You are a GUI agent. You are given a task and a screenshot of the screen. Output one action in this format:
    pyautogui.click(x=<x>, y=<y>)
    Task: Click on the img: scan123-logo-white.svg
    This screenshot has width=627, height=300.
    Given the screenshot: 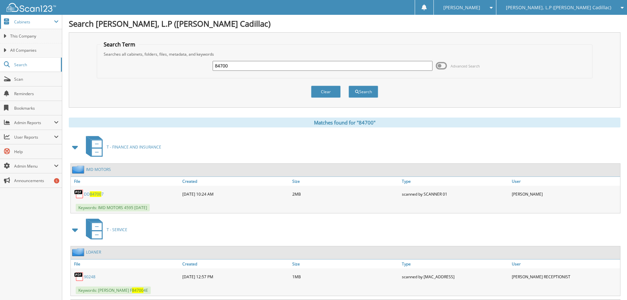 What is the action you would take?
    pyautogui.click(x=31, y=7)
    